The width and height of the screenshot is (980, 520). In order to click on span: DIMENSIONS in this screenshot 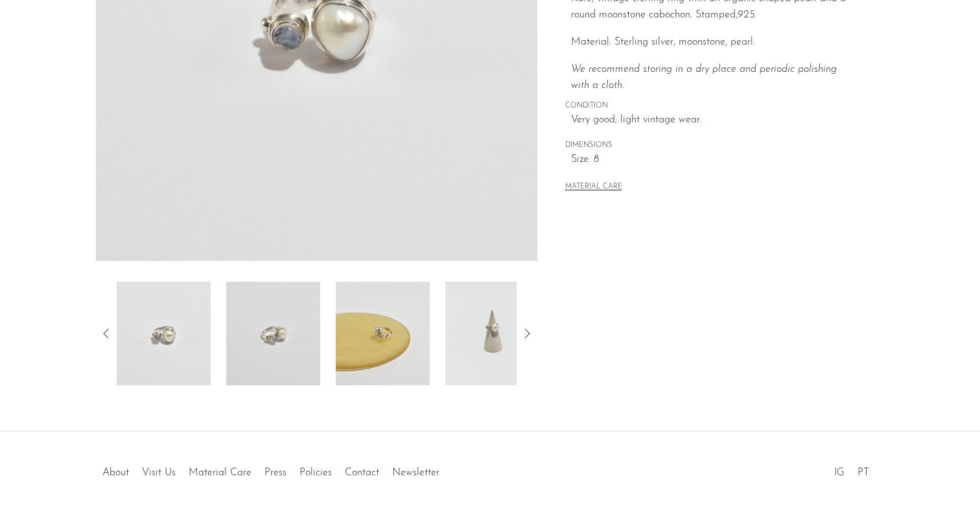, I will do `click(711, 146)`.